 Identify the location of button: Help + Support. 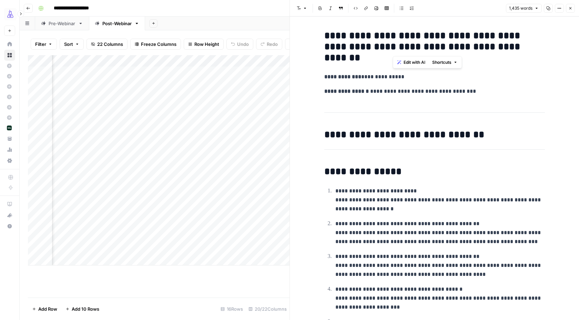
(10, 226).